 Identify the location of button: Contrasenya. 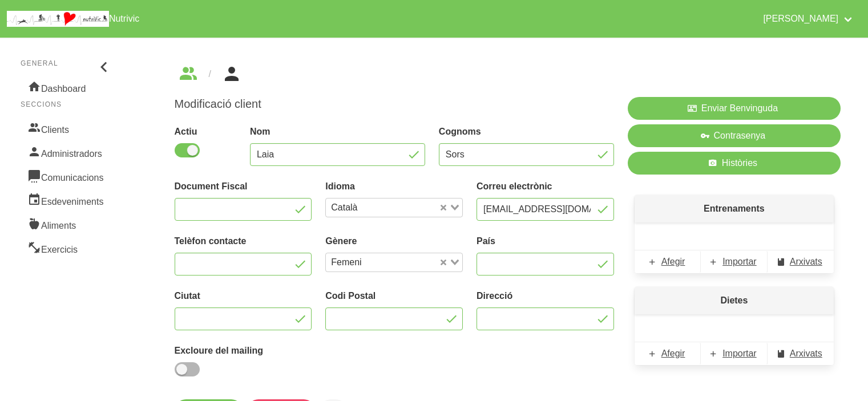
(734, 136).